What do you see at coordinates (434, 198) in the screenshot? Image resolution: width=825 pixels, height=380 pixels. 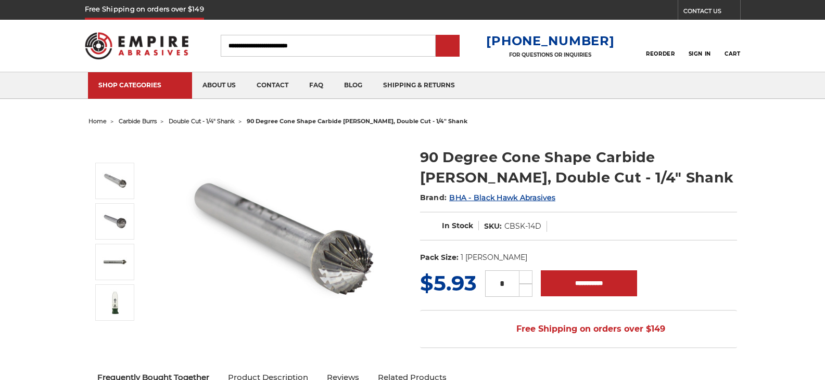 I see `span: Brand:` at bounding box center [434, 198].